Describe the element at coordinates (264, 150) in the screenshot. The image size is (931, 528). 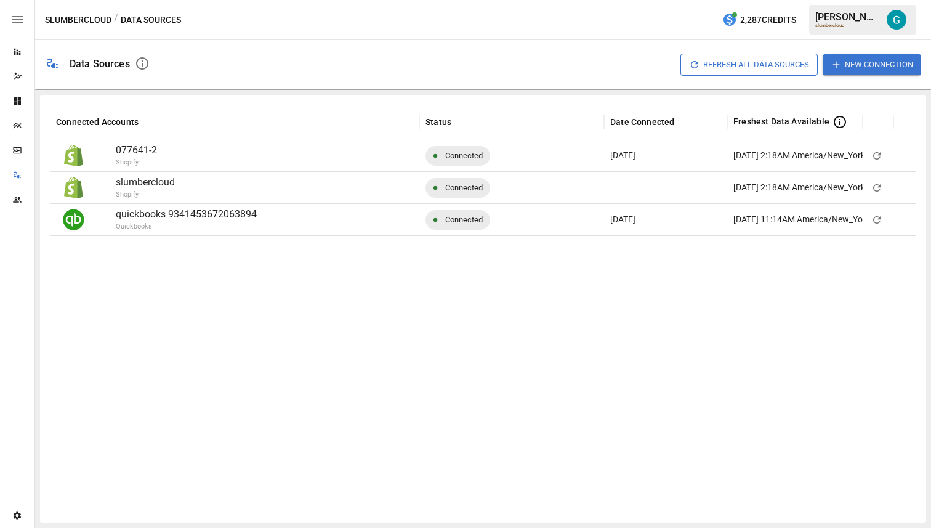
I see `p: 077641-2` at that location.